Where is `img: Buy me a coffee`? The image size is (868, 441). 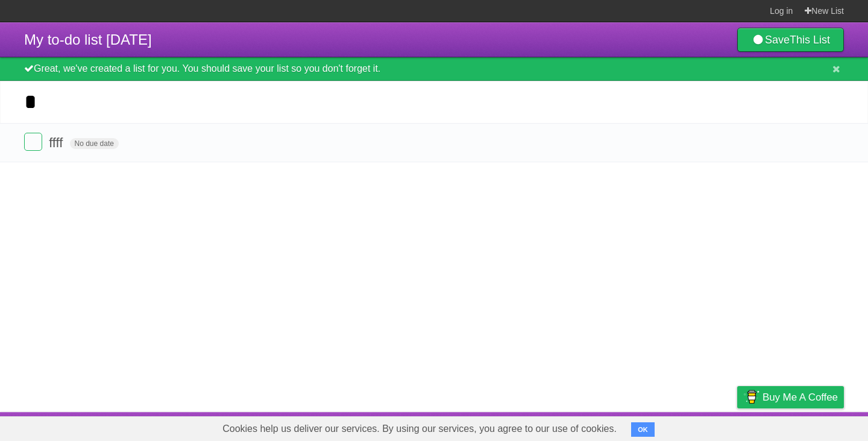 img: Buy me a coffee is located at coordinates (751, 396).